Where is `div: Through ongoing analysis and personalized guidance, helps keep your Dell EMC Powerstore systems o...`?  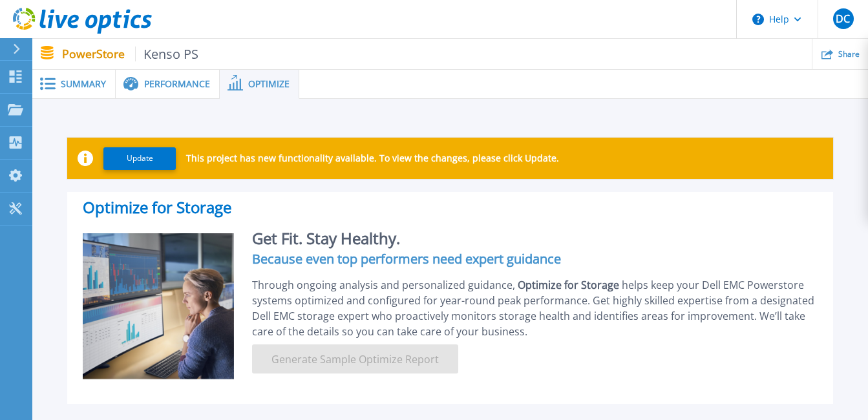
div: Through ongoing analysis and personalized guidance, helps keep your Dell EMC Powerstore systems o... is located at coordinates (535, 308).